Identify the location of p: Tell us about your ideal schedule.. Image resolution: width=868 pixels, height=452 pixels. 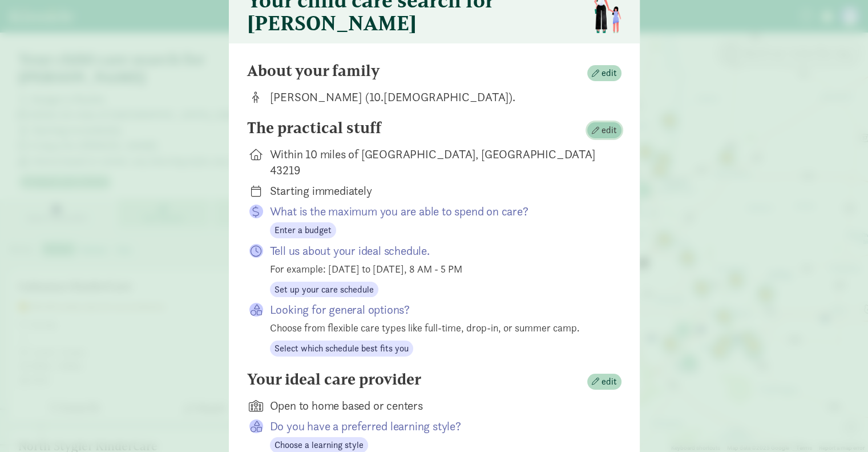
(436, 251).